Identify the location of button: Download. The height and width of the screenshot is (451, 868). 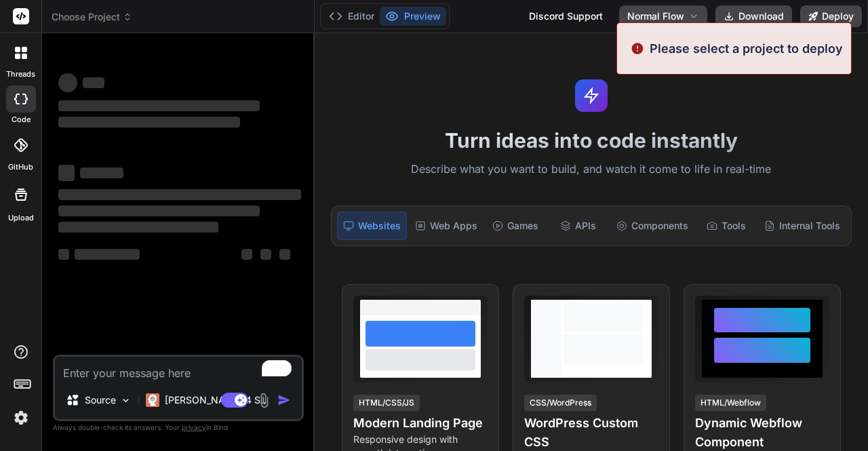
(753, 16).